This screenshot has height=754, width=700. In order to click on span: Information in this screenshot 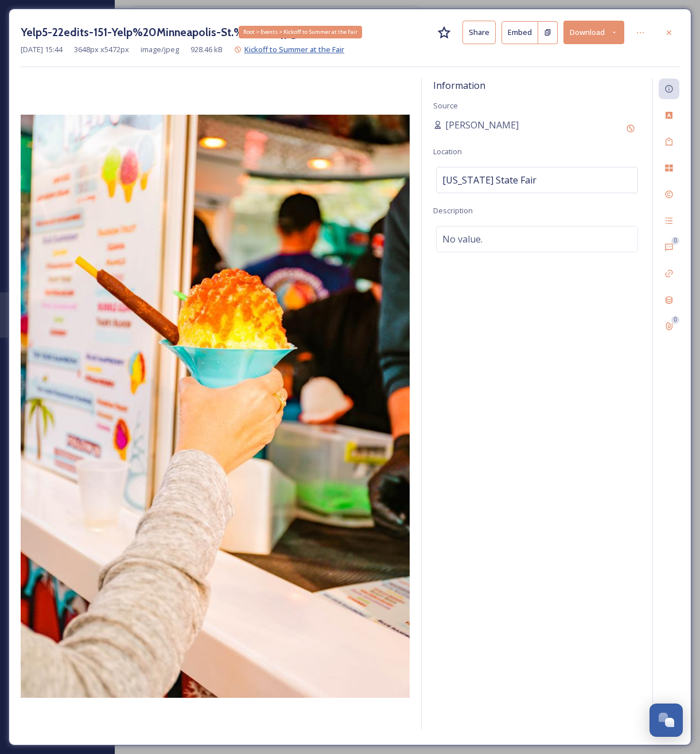, I will do `click(459, 85)`.